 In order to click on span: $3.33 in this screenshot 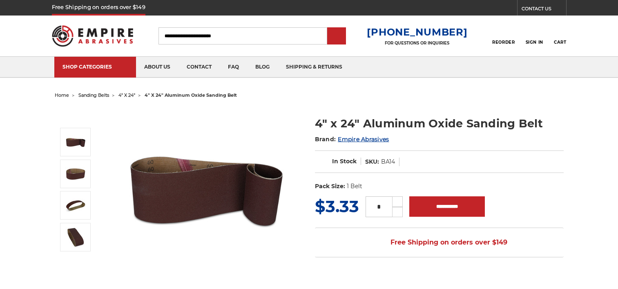, I will do `click(337, 206)`.